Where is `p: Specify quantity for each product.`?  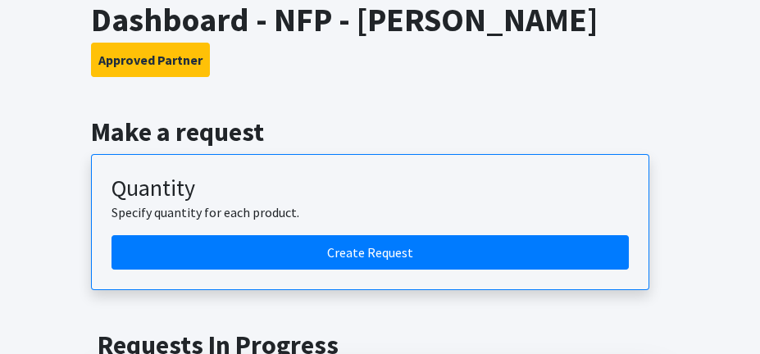
p: Specify quantity for each product. is located at coordinates (370, 212).